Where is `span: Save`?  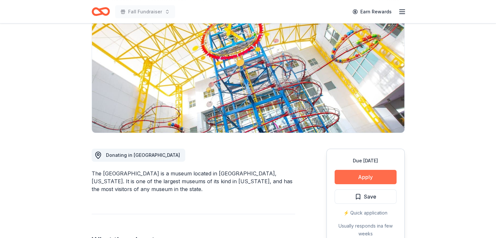 span: Save is located at coordinates (370, 197).